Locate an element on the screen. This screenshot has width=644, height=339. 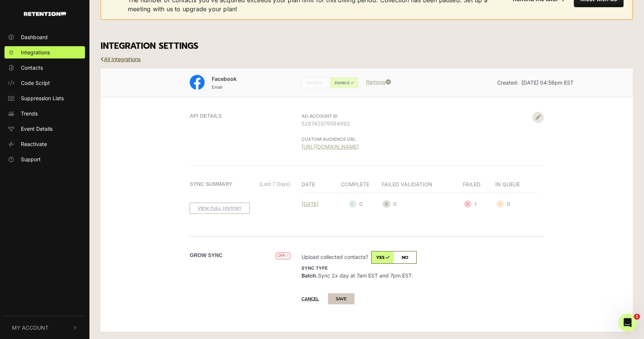
button: SAVE is located at coordinates (341, 299).